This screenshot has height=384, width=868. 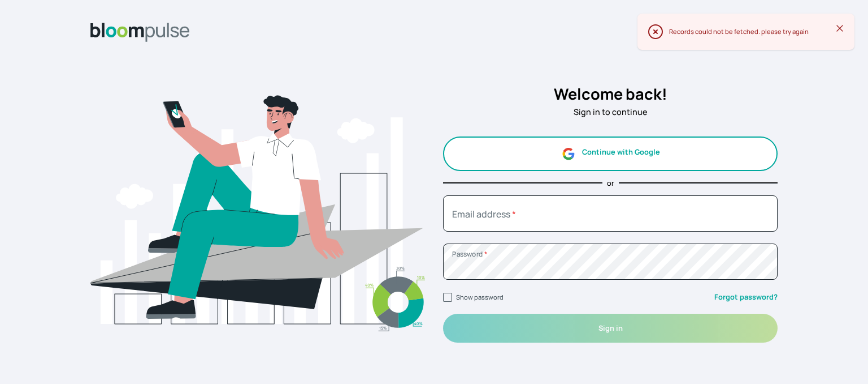 What do you see at coordinates (610, 94) in the screenshot?
I see `h2: Welcome back!` at bounding box center [610, 94].